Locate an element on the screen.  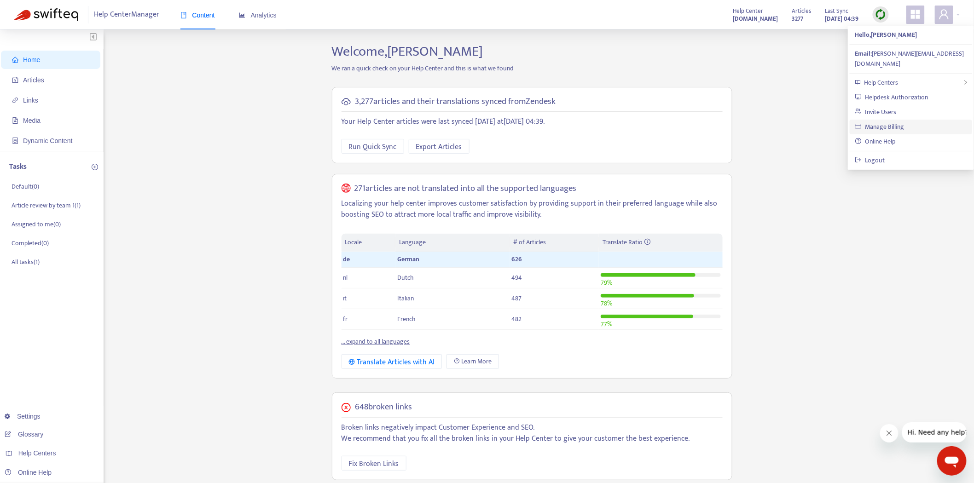
span: link is located at coordinates (15, 100).